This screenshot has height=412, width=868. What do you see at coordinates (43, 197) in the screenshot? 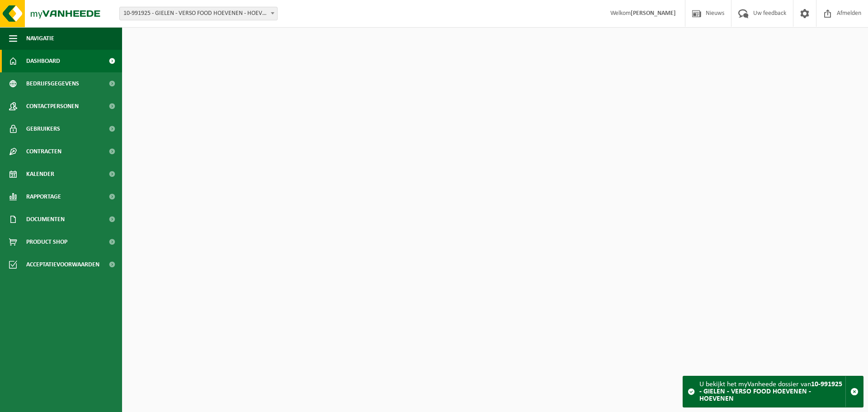
I see `span: Rapportage` at bounding box center [43, 197].